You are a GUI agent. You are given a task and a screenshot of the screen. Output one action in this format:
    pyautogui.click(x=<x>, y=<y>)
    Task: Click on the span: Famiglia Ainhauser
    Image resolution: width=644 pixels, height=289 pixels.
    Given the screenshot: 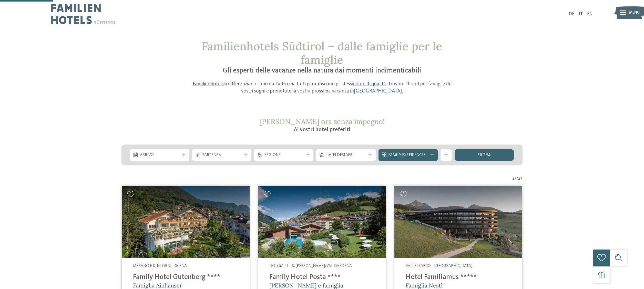 What is the action you would take?
    pyautogui.click(x=158, y=286)
    